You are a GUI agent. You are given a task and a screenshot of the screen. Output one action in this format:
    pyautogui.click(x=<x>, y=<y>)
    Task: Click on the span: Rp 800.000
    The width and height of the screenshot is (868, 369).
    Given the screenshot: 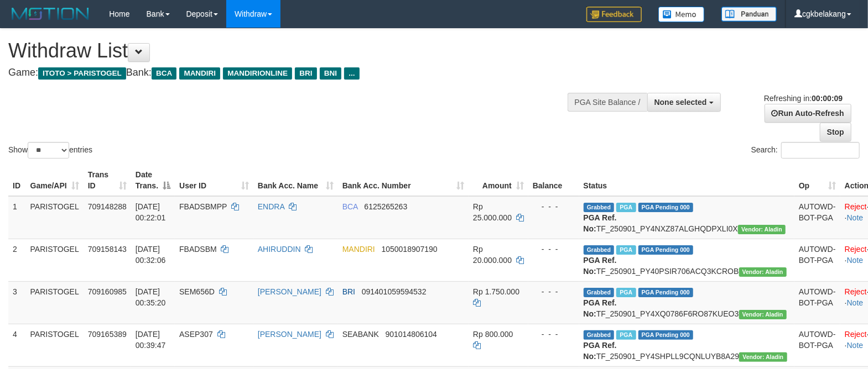 What is the action you would take?
    pyautogui.click(x=493, y=335)
    